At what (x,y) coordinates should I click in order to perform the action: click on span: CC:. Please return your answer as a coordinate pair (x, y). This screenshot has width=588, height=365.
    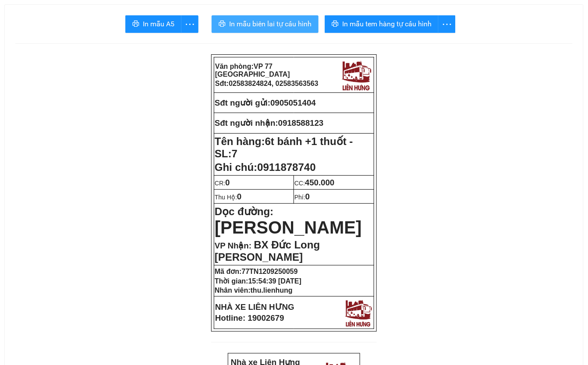
    Looking at the image, I should click on (314, 183).